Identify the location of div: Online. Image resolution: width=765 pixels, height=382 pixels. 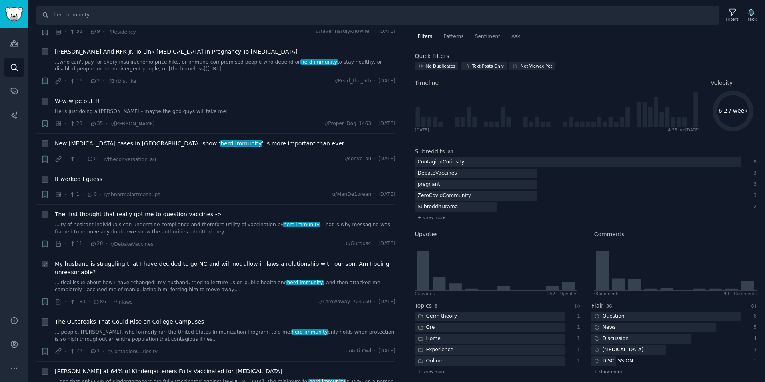
(430, 361).